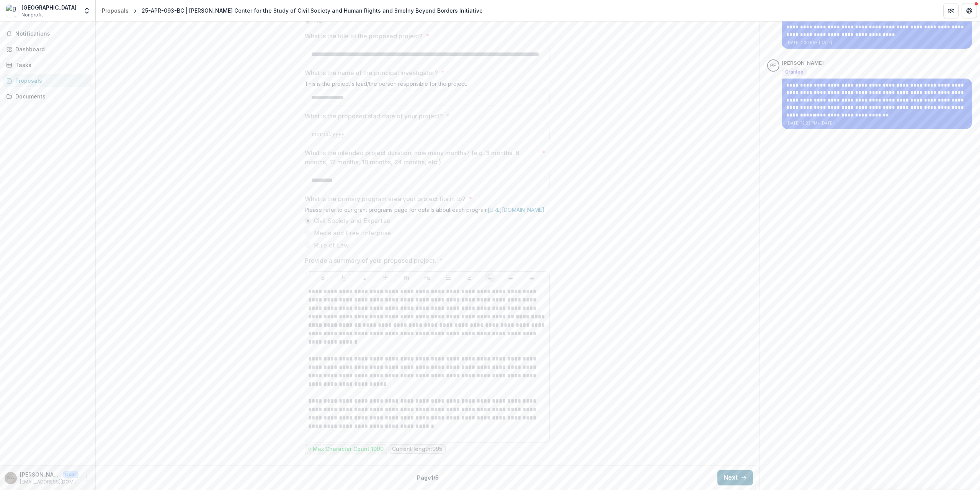  I want to click on button: More, so click(86, 478).